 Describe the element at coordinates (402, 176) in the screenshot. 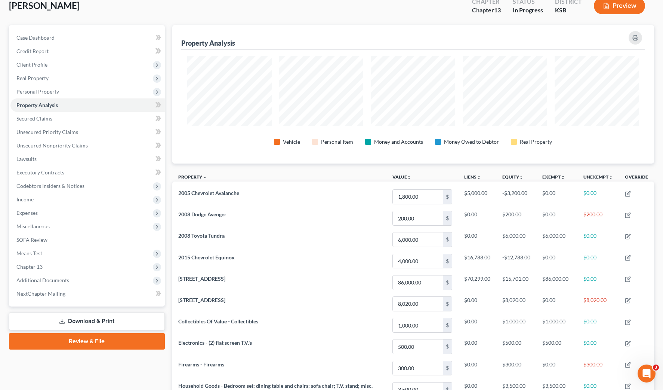

I see `a: Valueunfold_more` at that location.